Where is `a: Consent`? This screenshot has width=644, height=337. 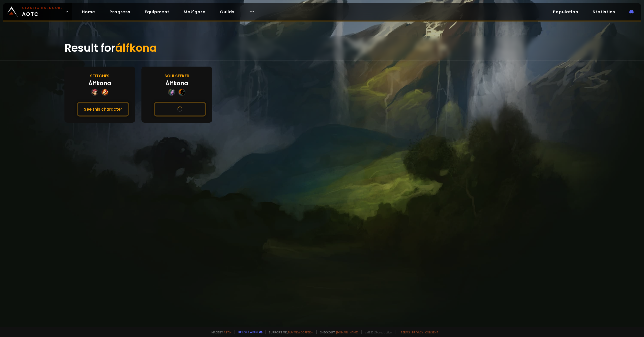 a: Consent is located at coordinates (432, 332).